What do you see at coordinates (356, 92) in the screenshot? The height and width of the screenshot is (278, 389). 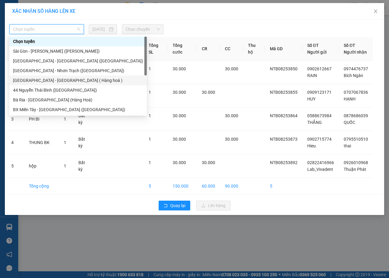 I see `span: 0707067836` at bounding box center [356, 92].